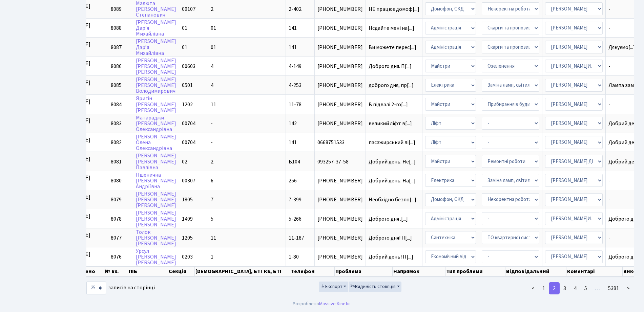  What do you see at coordinates (586, 288) in the screenshot?
I see `a: 5` at bounding box center [586, 288].